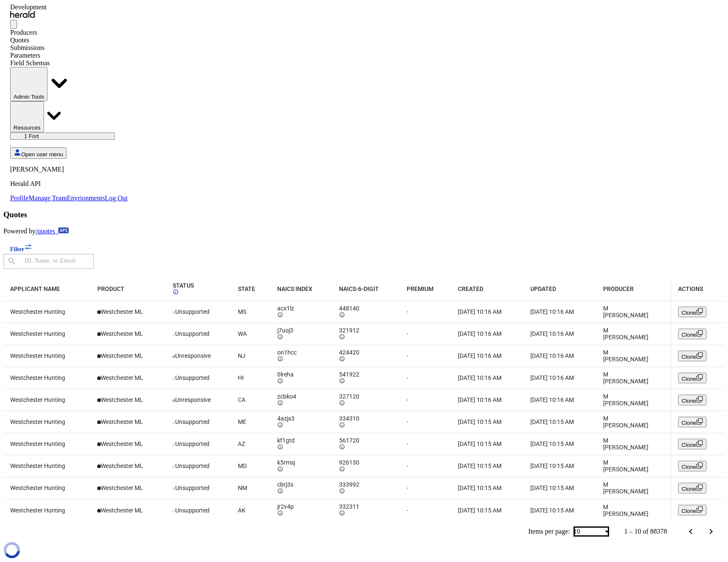 The width and height of the screenshot is (728, 562). I want to click on th: ACTIONS, so click(698, 289).